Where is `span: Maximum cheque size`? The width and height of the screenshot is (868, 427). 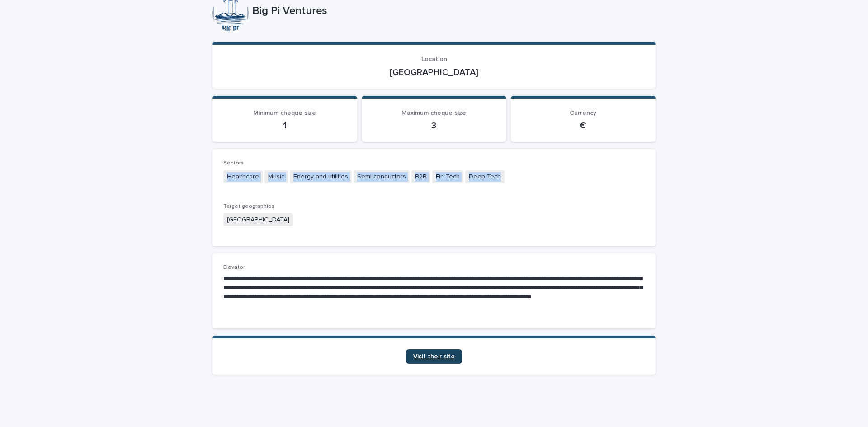 span: Maximum cheque size is located at coordinates (433, 113).